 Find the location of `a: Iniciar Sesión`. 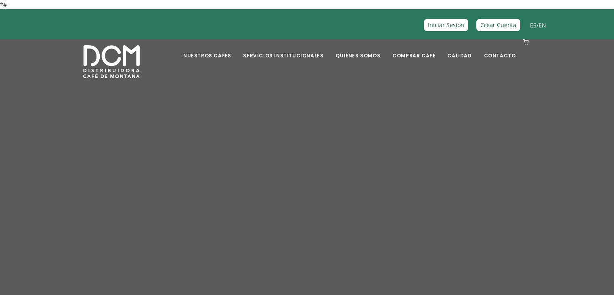

a: Iniciar Sesión is located at coordinates (446, 25).